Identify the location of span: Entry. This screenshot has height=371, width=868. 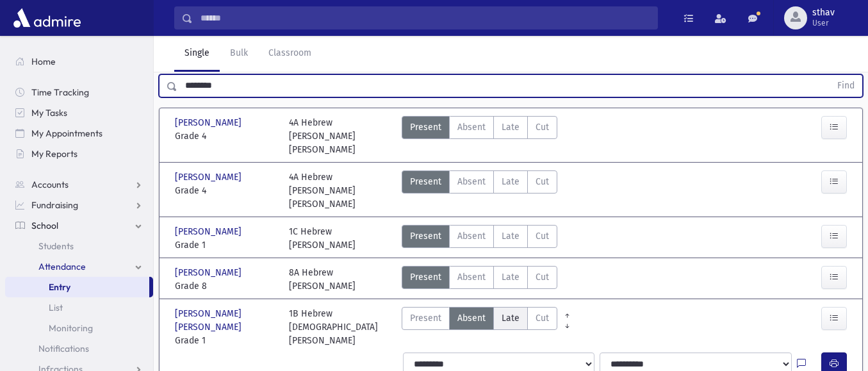
(60, 287).